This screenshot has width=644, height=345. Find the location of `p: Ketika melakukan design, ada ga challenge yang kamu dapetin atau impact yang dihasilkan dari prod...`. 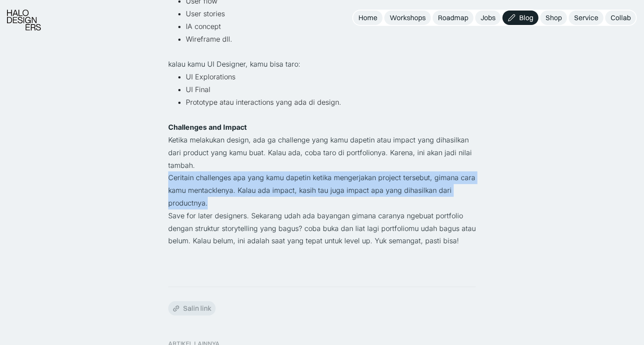

p: Ketika melakukan design, ada ga challenge yang kamu dapetin atau impact yang dihasilkan dari prod... is located at coordinates (322, 153).